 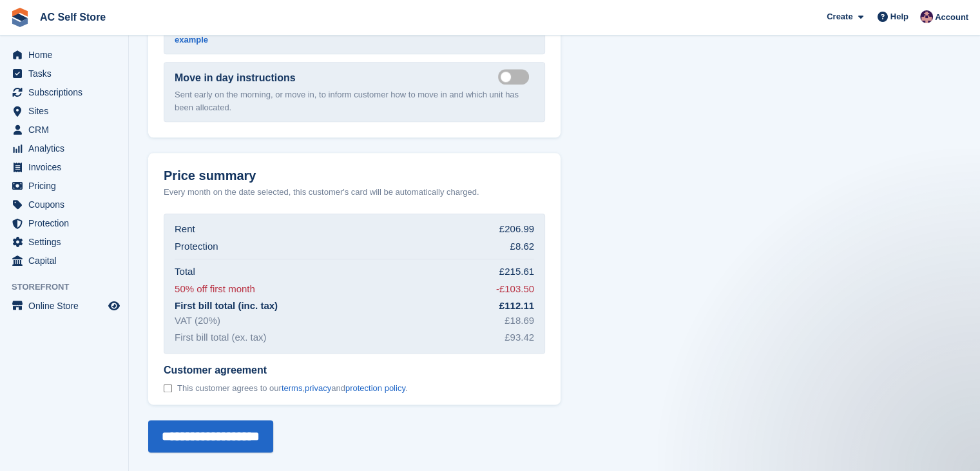 I want to click on span: Analytics, so click(x=67, y=148).